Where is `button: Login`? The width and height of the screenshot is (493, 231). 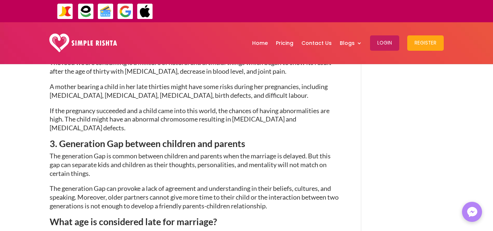
button: Login is located at coordinates (384, 43).